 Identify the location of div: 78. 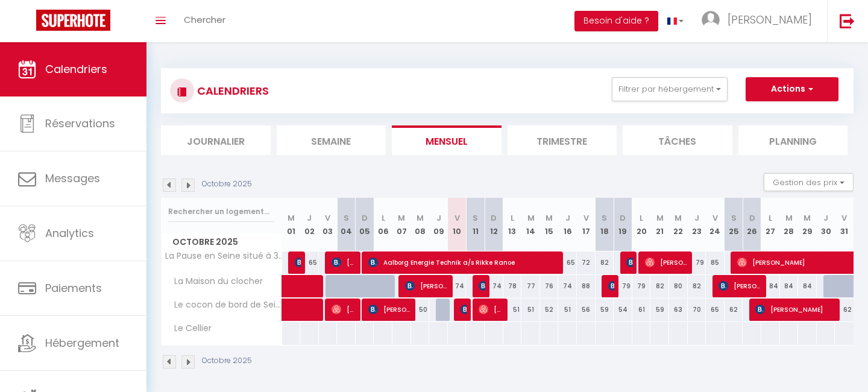
(512, 286).